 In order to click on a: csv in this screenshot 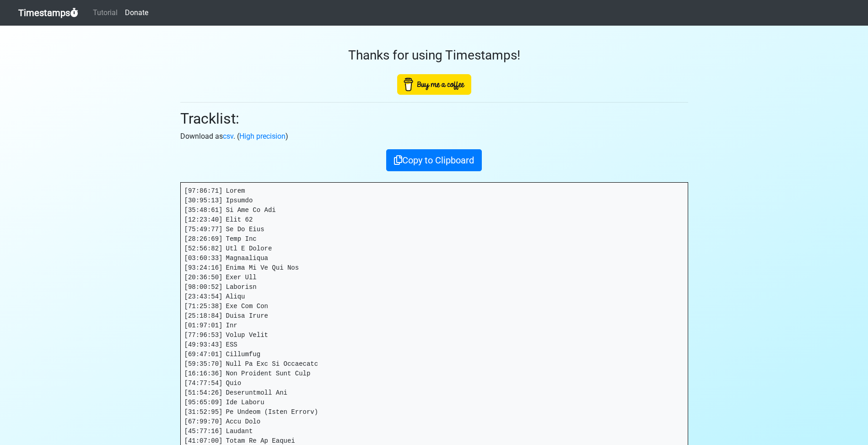, I will do `click(228, 136)`.